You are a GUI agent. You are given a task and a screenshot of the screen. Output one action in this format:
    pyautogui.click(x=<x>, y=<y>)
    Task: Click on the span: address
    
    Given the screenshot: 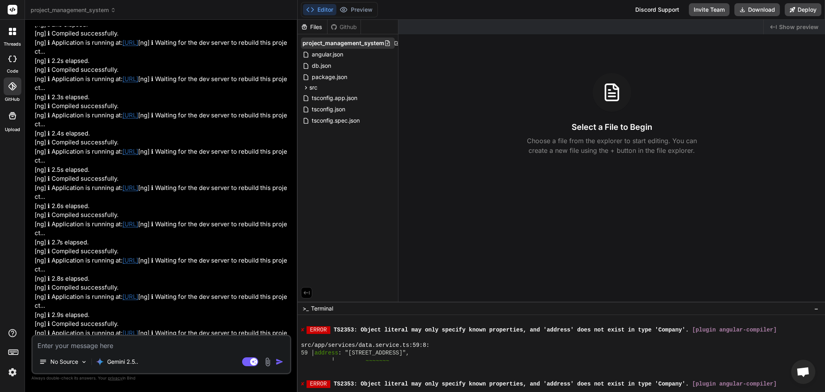 What is the action you would take?
    pyautogui.click(x=326, y=353)
    